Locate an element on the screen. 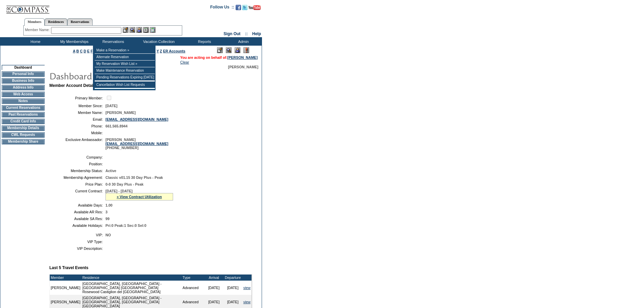 The image size is (644, 308). img: View is located at coordinates (132, 30).